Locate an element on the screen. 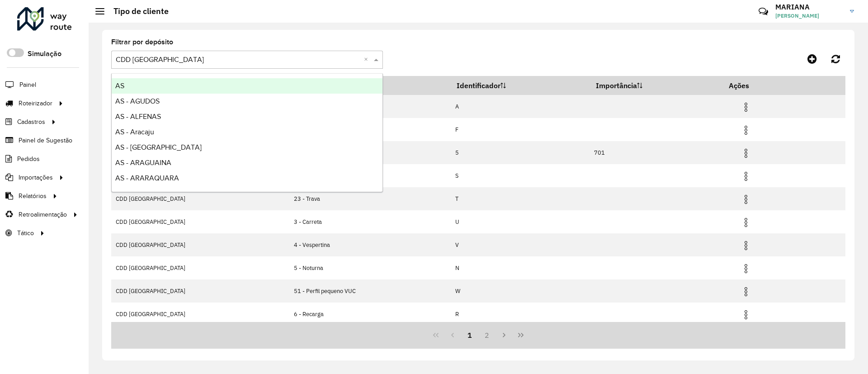 Image resolution: width=868 pixels, height=374 pixels. td: 3 - Carreta is located at coordinates (370, 222).